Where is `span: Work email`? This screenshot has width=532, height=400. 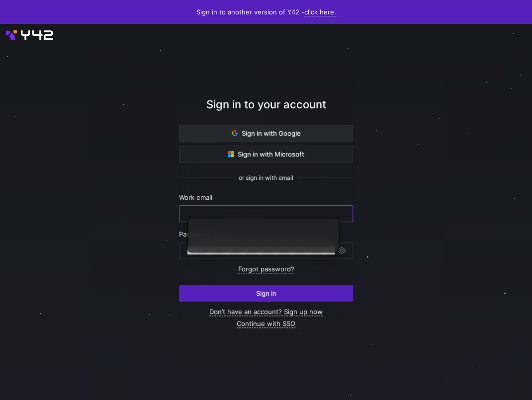
span: Work email is located at coordinates (195, 198).